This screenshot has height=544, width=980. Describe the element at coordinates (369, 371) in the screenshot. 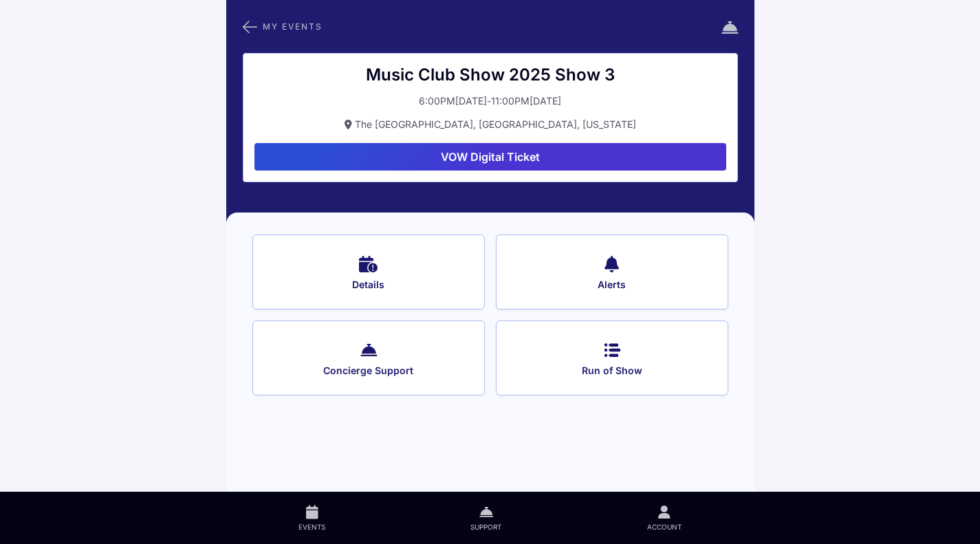

I see `span: Concierge Support` at that location.